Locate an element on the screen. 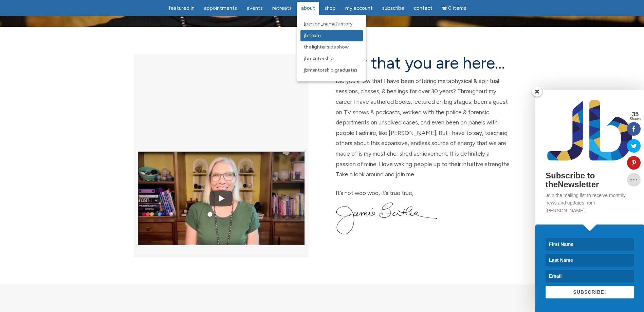 The image size is (644, 312). a: JBMentorship is located at coordinates (332, 59).